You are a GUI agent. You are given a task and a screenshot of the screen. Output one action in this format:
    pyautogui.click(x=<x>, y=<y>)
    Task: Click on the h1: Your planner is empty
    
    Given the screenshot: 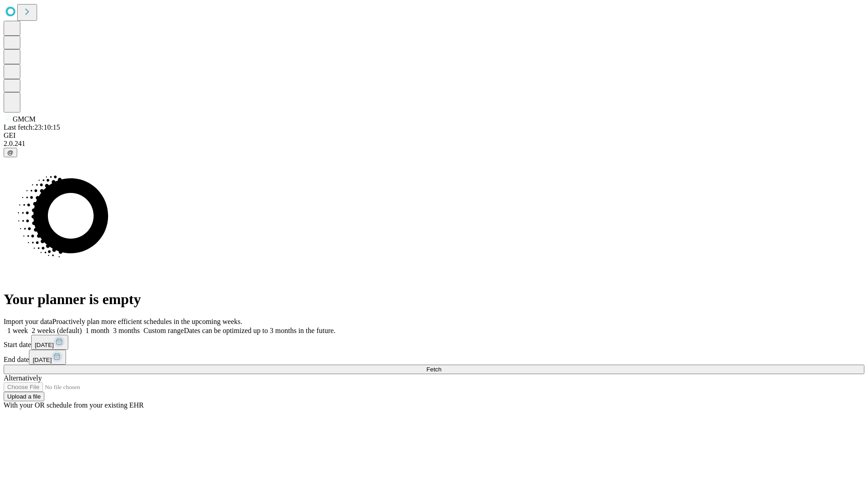 What is the action you would take?
    pyautogui.click(x=434, y=299)
    